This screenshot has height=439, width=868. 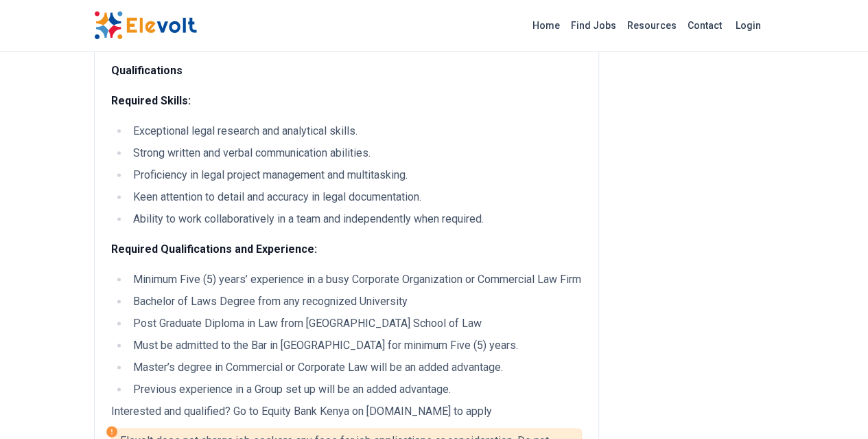 I want to click on li: Minimum Five (5) years’ experience in a busy Corporate Organization or Commercial Law Firm, so click(x=355, y=280).